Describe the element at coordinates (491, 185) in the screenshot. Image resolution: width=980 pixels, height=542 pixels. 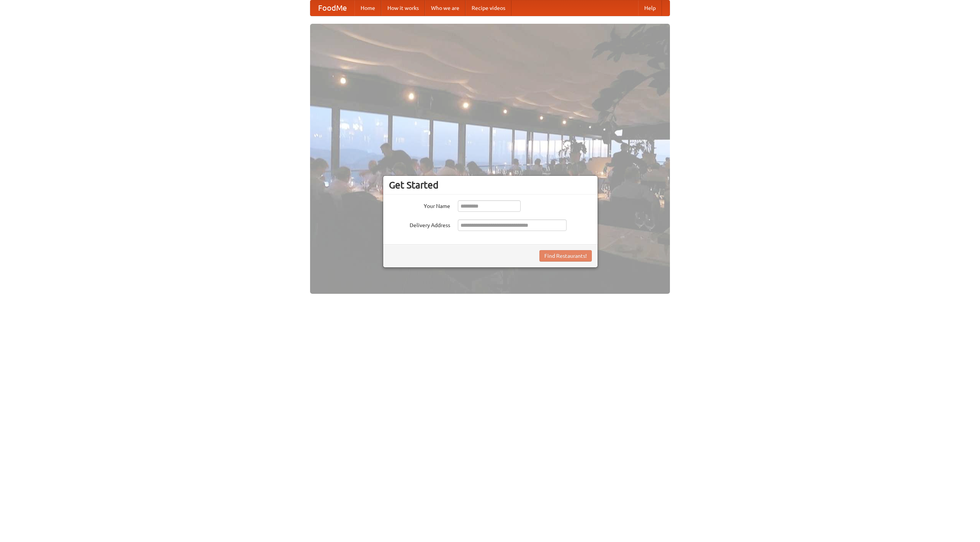
I see `h3: Get Started` at that location.